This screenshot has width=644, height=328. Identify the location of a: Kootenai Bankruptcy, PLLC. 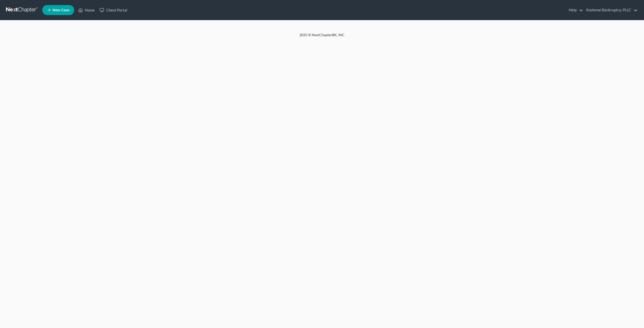
(611, 10).